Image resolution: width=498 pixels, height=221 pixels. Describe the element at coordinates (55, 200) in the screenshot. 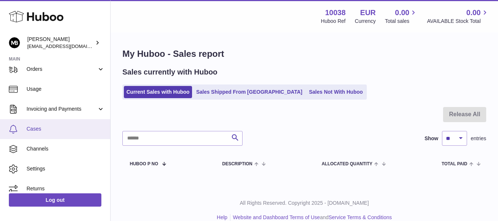

I see `a: Log out` at that location.